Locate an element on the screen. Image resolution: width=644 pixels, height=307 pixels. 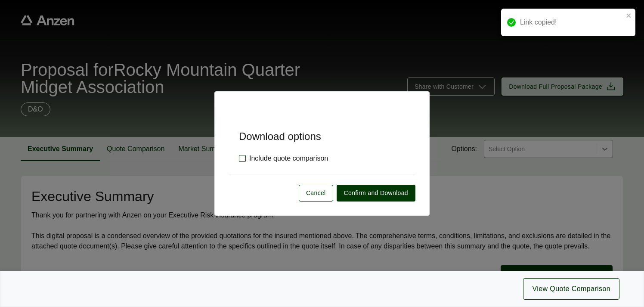
div: Link copied! is located at coordinates (571, 22).